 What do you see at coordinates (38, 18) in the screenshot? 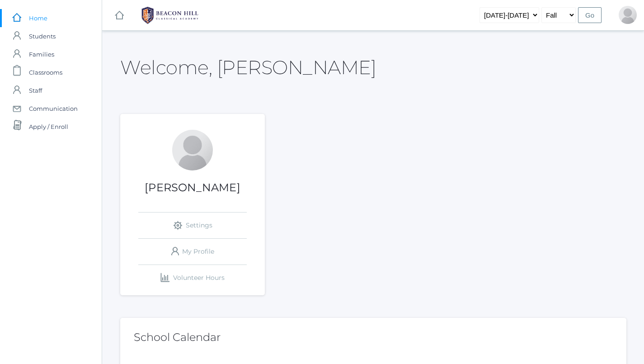
I see `span: Home` at bounding box center [38, 18].